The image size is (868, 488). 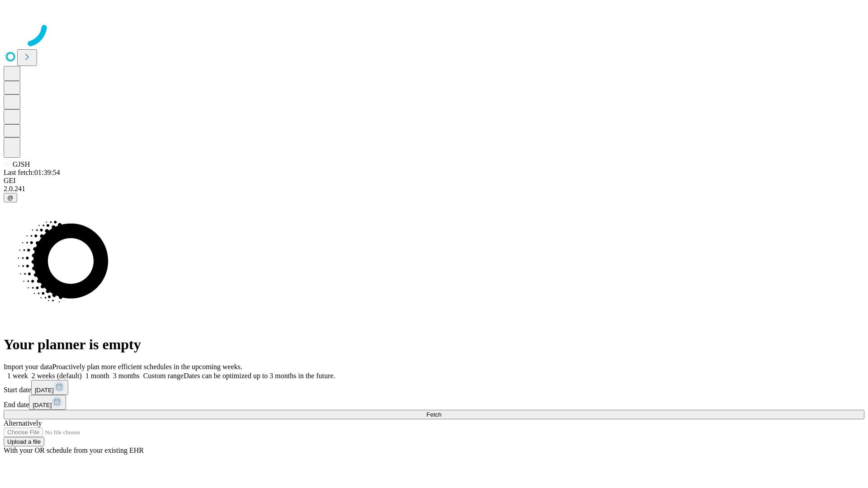 I want to click on span: GJSH, so click(x=22, y=164).